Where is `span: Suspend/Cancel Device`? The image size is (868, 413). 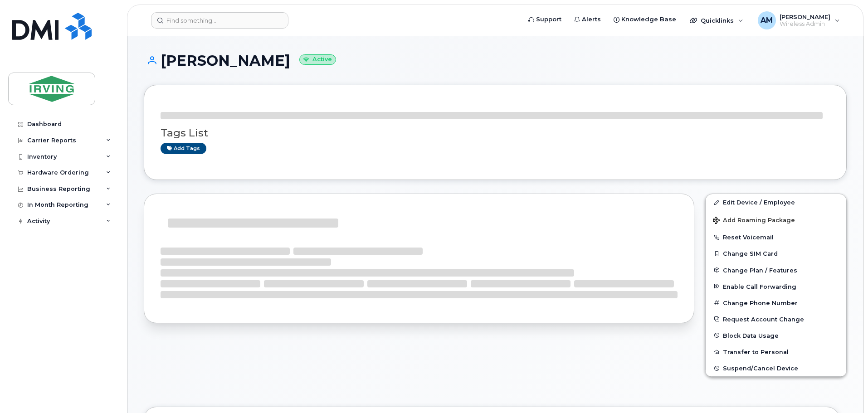
span: Suspend/Cancel Device is located at coordinates (761, 368).